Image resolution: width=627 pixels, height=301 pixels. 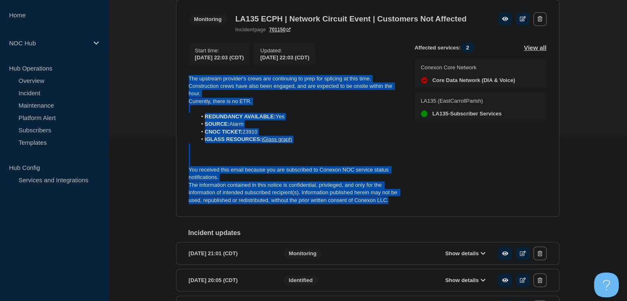 I want to click on span: incident, so click(x=245, y=30).